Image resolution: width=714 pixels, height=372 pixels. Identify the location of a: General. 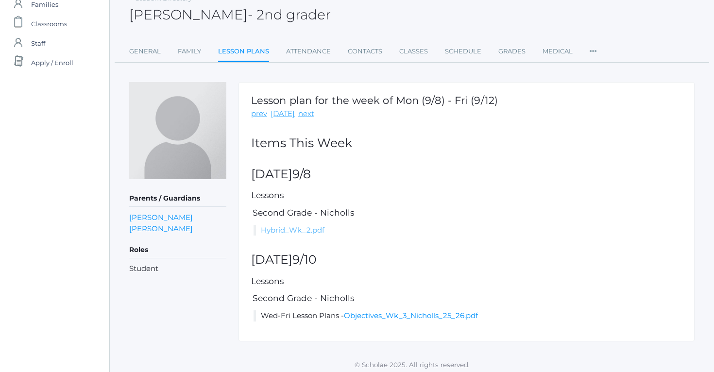
(145, 51).